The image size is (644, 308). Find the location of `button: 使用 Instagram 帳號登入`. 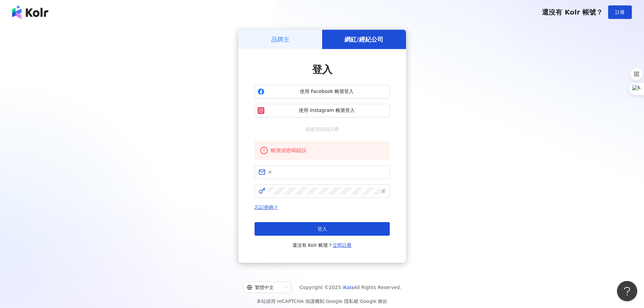

button: 使用 Instagram 帳號登入 is located at coordinates (322, 111).